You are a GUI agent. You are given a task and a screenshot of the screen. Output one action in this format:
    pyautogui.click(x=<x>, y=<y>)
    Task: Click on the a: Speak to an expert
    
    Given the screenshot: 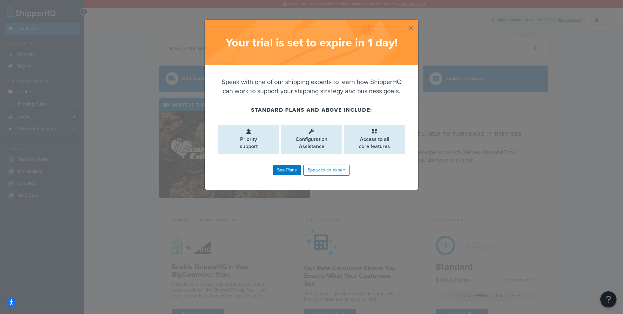 What is the action you would take?
    pyautogui.click(x=327, y=170)
    